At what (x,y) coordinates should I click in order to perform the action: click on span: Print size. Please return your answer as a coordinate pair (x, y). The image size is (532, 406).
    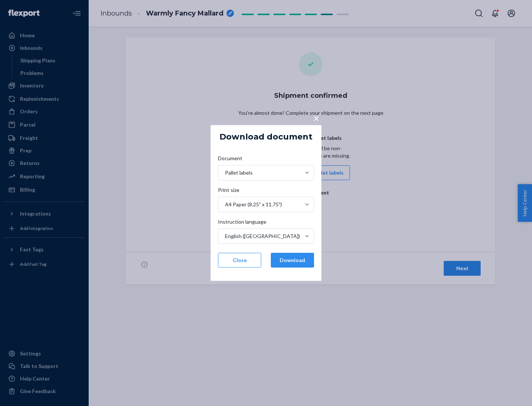
    Looking at the image, I should click on (229, 191).